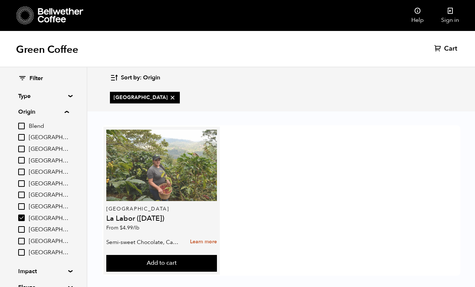 The image size is (475, 287). Describe the element at coordinates (136, 227) in the screenshot. I see `span: /lb` at that location.